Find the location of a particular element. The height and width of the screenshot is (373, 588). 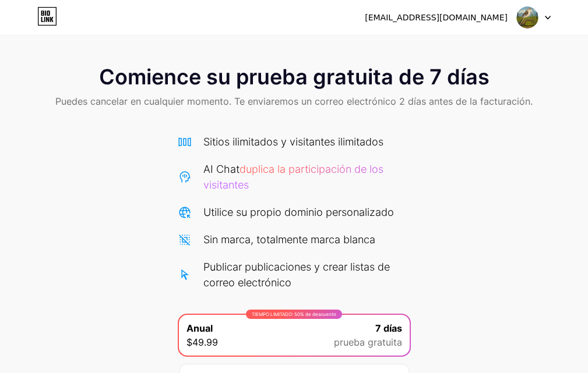

img: Cerveza Tomero is located at coordinates (527, 18).